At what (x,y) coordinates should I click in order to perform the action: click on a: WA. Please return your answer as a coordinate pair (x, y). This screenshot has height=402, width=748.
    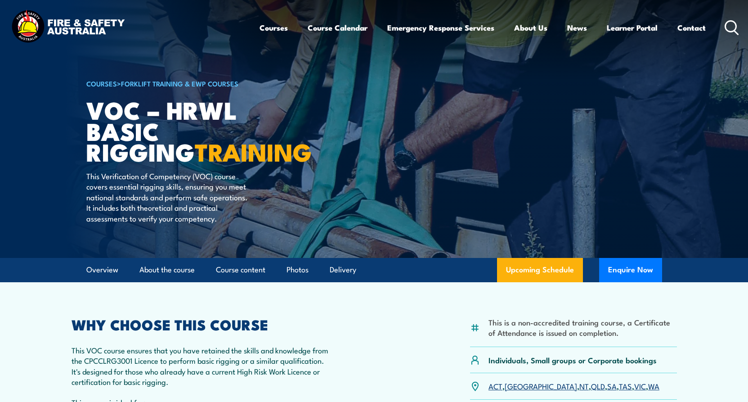
    Looking at the image, I should click on (654, 385).